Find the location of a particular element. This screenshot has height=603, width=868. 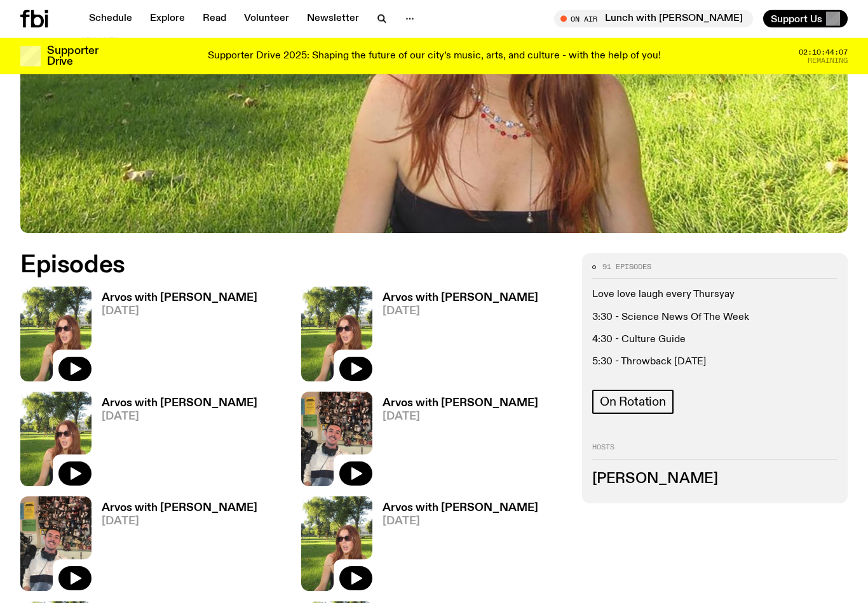

p: Love love laugh every Thursyay is located at coordinates (714, 296).